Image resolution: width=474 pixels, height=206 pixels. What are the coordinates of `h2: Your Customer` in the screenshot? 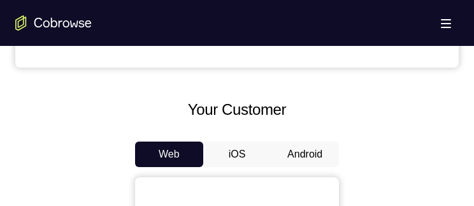 It's located at (237, 110).